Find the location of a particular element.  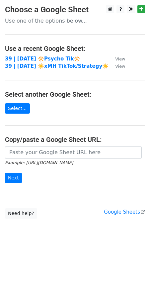

a: Select... is located at coordinates (17, 108).